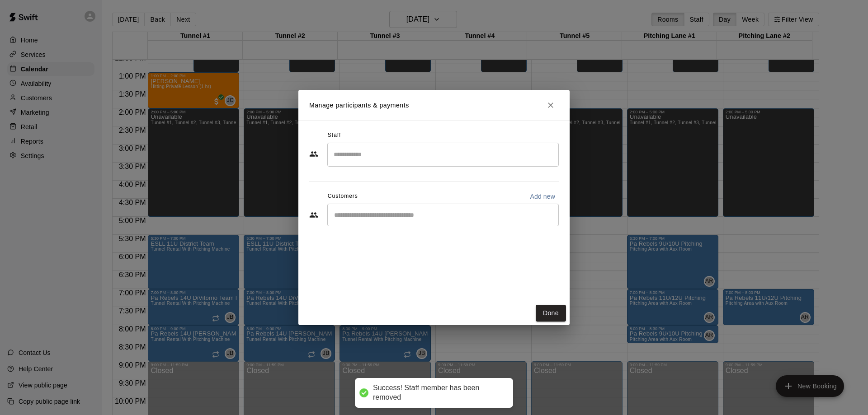 This screenshot has width=868, height=415. What do you see at coordinates (542, 196) in the screenshot?
I see `button: Add new` at bounding box center [542, 196].